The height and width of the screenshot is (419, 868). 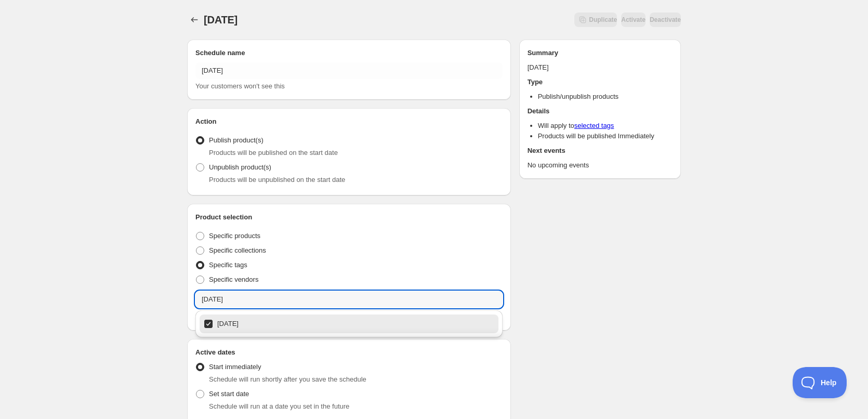 What do you see at coordinates (349, 324) in the screenshot?
I see `li: 23/09/2025` at bounding box center [349, 324].